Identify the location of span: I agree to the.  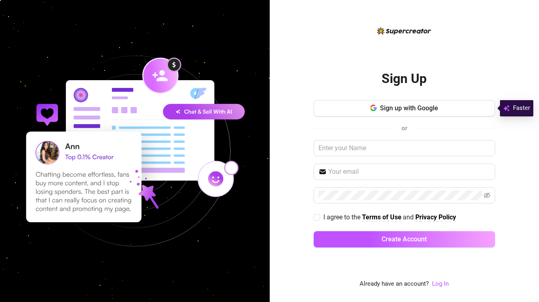
(342, 217).